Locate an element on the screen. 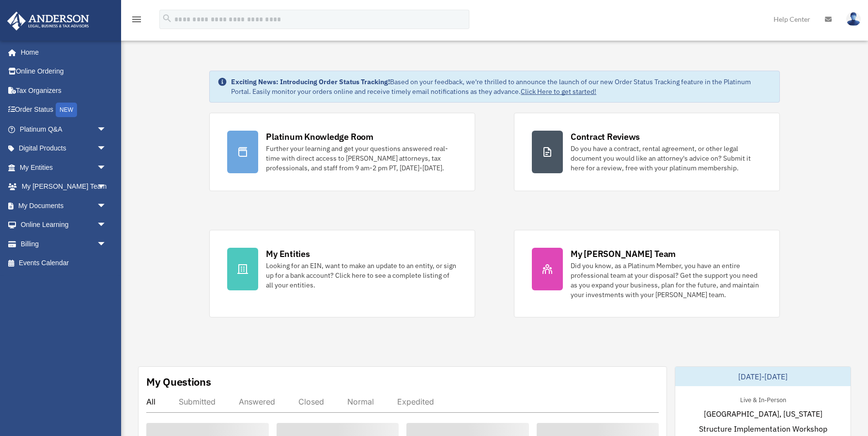 Image resolution: width=868 pixels, height=436 pixels. a: Tax Organizers is located at coordinates (64, 90).